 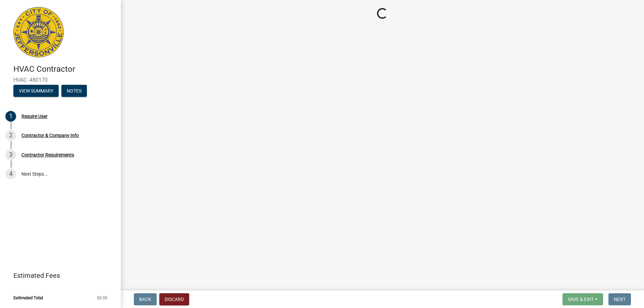 I want to click on div: 3, so click(x=11, y=155).